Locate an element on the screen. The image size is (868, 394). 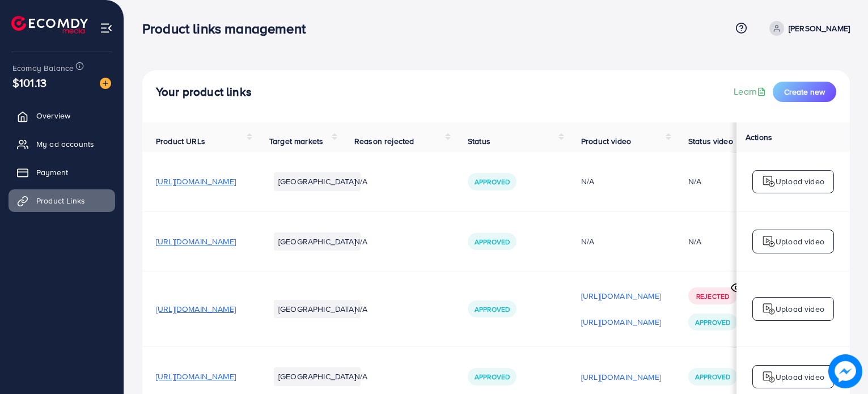
span: Payment is located at coordinates (52, 172).